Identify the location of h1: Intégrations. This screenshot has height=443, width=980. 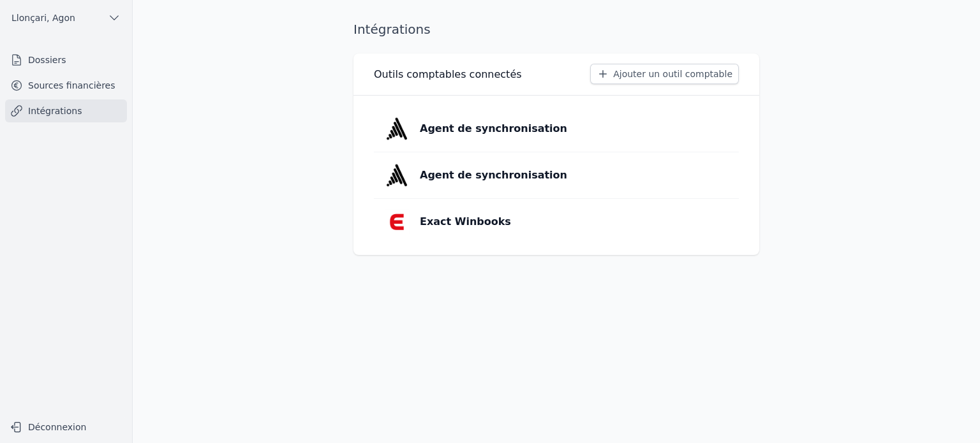
(392, 29).